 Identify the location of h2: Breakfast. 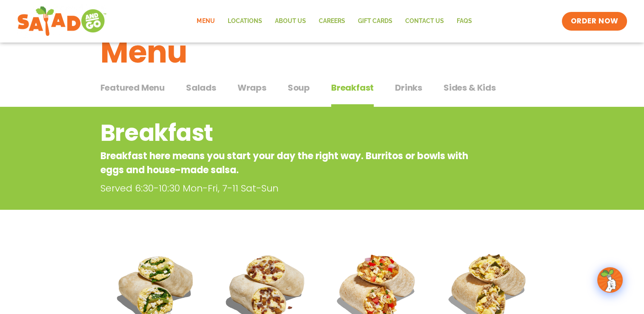
(288, 133).